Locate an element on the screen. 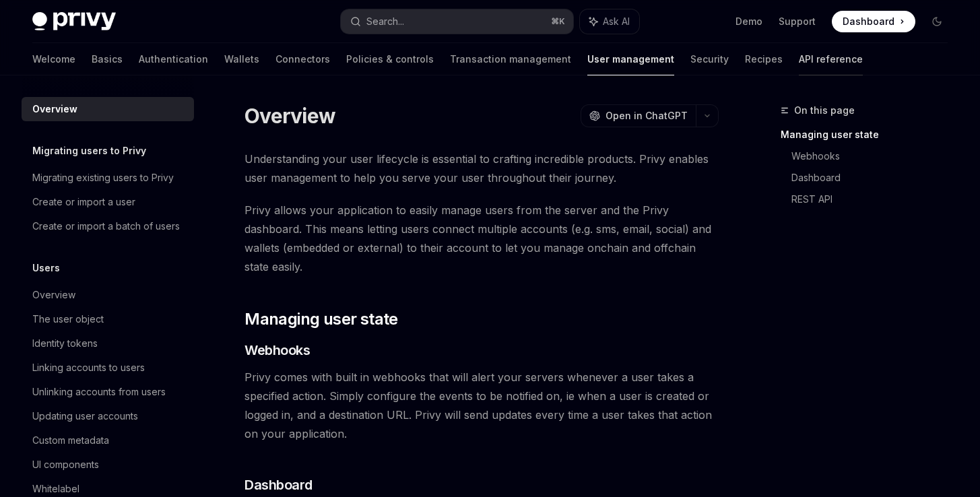 The width and height of the screenshot is (980, 497). span: Privy allows your application to easily manage users from the server and the Privy dashboard. Thi... is located at coordinates (482, 238).